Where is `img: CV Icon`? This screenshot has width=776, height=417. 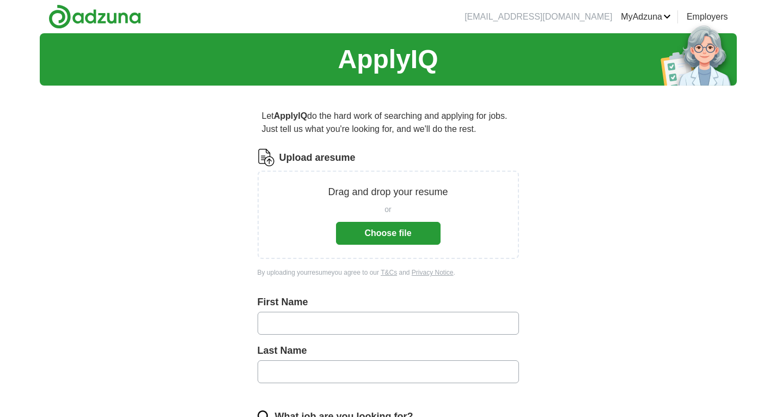 img: CV Icon is located at coordinates (266, 157).